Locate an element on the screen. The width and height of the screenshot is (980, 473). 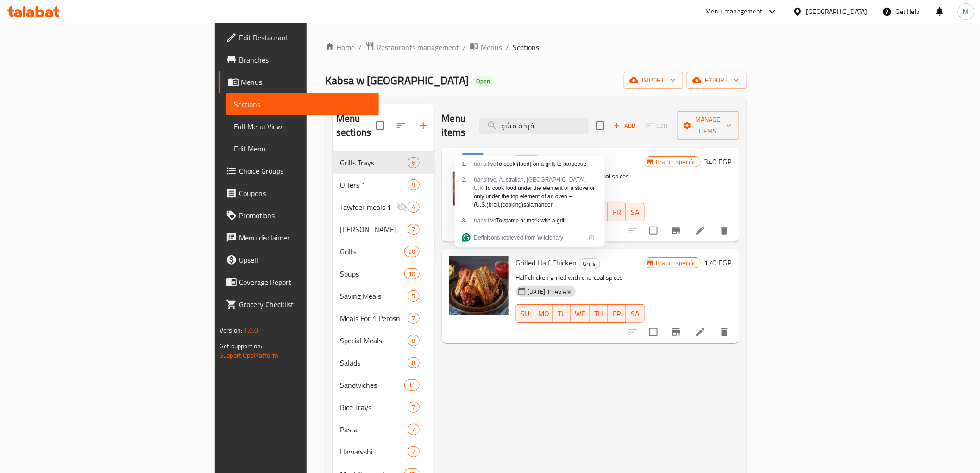
span: 9 is located at coordinates (413, 185).